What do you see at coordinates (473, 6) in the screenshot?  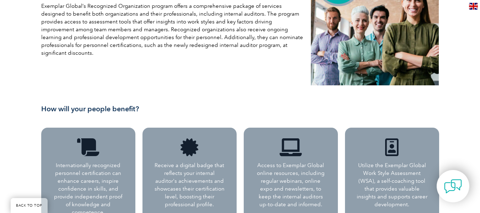 I see `img: en` at bounding box center [473, 6].